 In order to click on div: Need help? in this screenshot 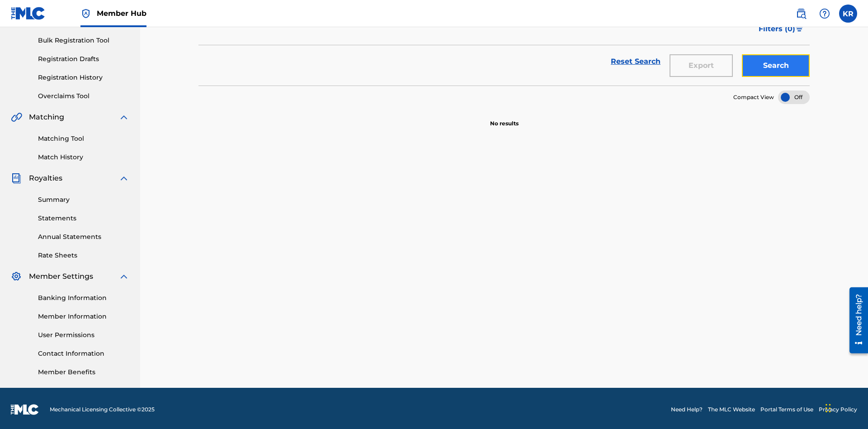, I will do `click(16, 32)`.